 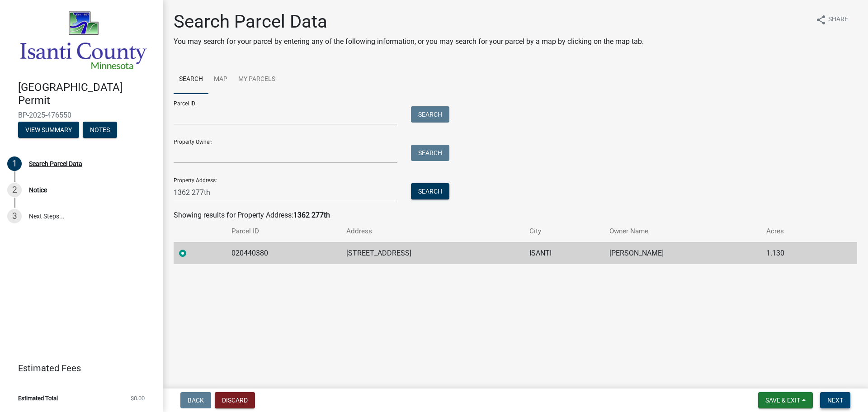 What do you see at coordinates (235, 401) in the screenshot?
I see `button: Discard` at bounding box center [235, 401].